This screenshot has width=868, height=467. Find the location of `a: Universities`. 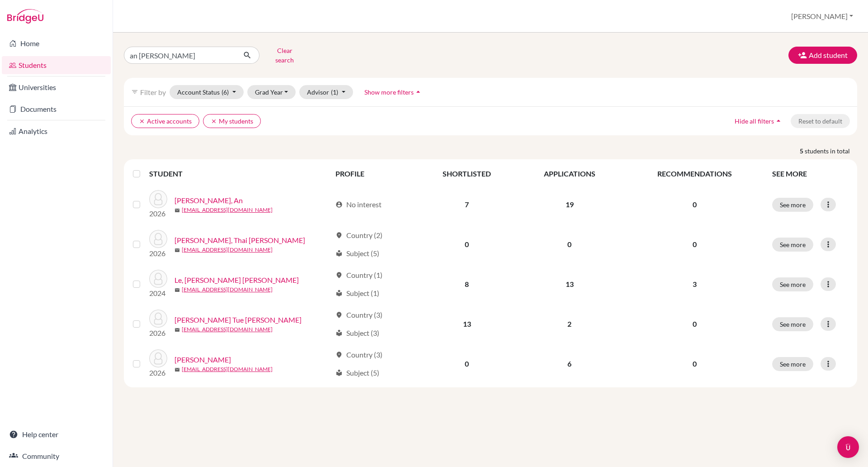

a: Universities is located at coordinates (56, 87).